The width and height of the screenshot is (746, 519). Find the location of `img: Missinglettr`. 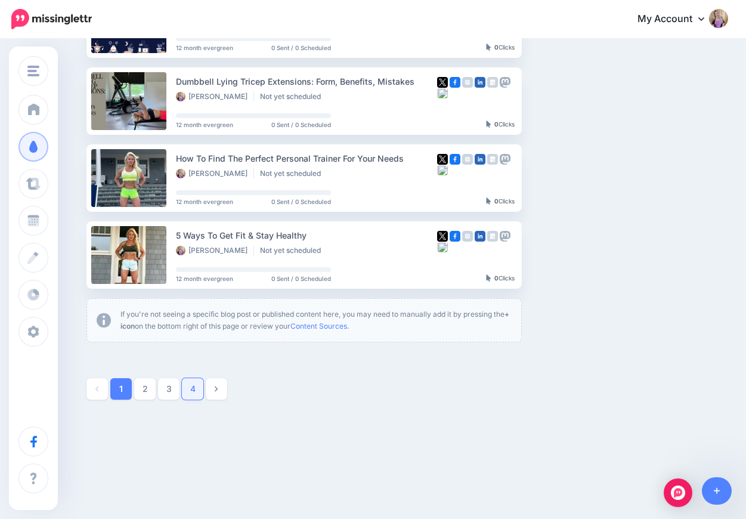

img: Missinglettr is located at coordinates (51, 19).